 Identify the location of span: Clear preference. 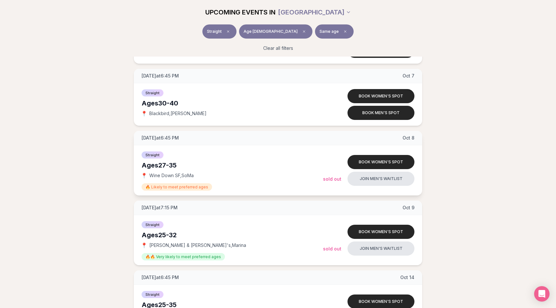
(345, 32).